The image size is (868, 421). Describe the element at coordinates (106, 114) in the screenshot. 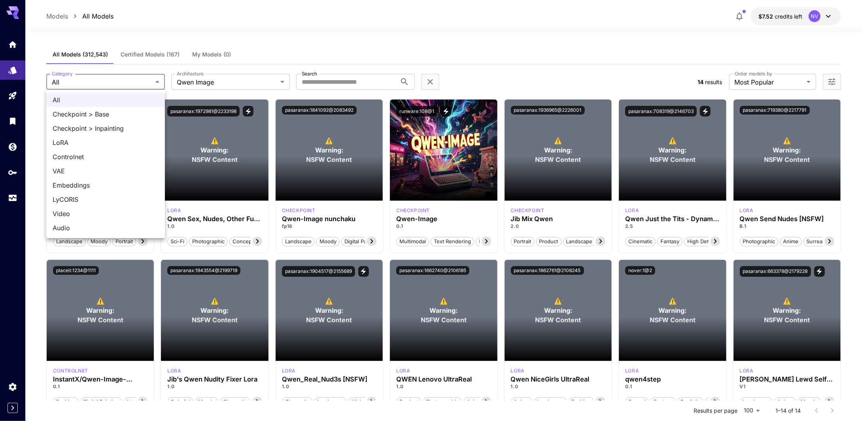

I see `span: Checkpoint > Base` at that location.